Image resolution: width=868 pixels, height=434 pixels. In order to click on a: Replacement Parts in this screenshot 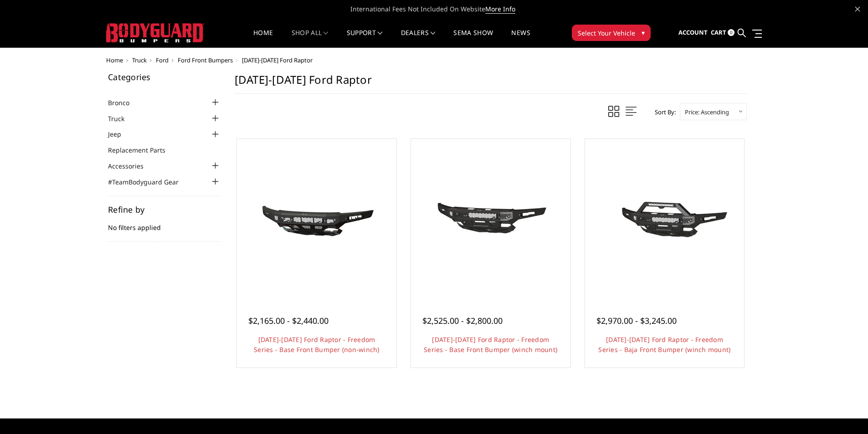, I will do `click(142, 150)`.